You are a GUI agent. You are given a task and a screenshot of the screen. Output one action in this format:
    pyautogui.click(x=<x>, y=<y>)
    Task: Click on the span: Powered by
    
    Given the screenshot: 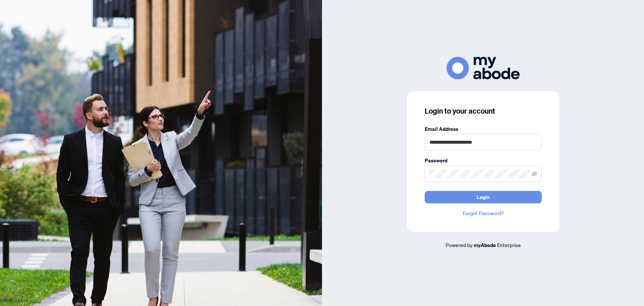 What is the action you would take?
    pyautogui.click(x=460, y=245)
    